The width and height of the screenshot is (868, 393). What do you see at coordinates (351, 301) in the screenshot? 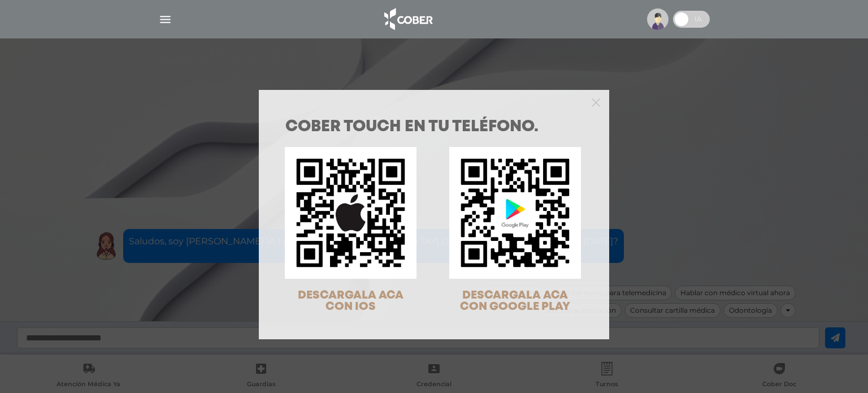
I see `span: DESCARGALA ACA CON IOS` at bounding box center [351, 301].